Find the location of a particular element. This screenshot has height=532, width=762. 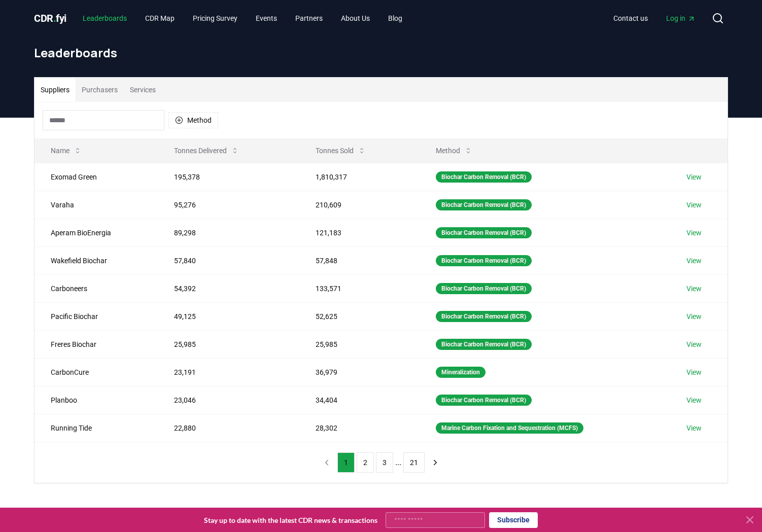

td: Running Tide is located at coordinates (96, 428).